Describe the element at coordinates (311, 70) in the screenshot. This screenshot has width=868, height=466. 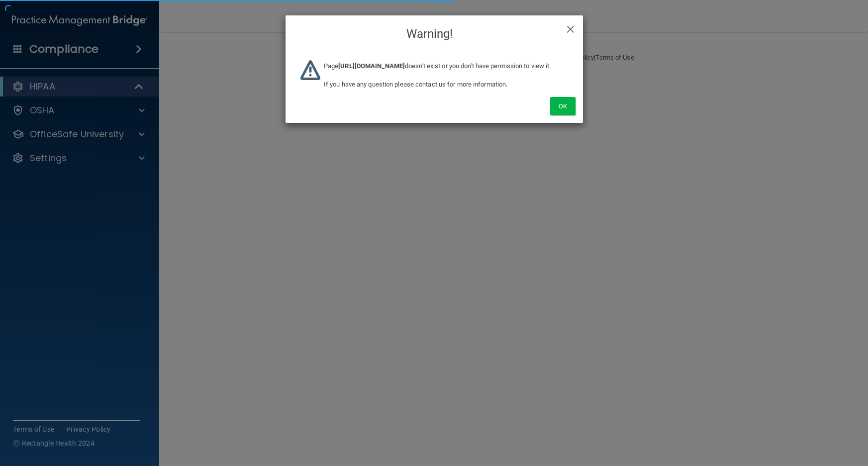
I see `img: warning-logo.669c17dd.png` at that location.